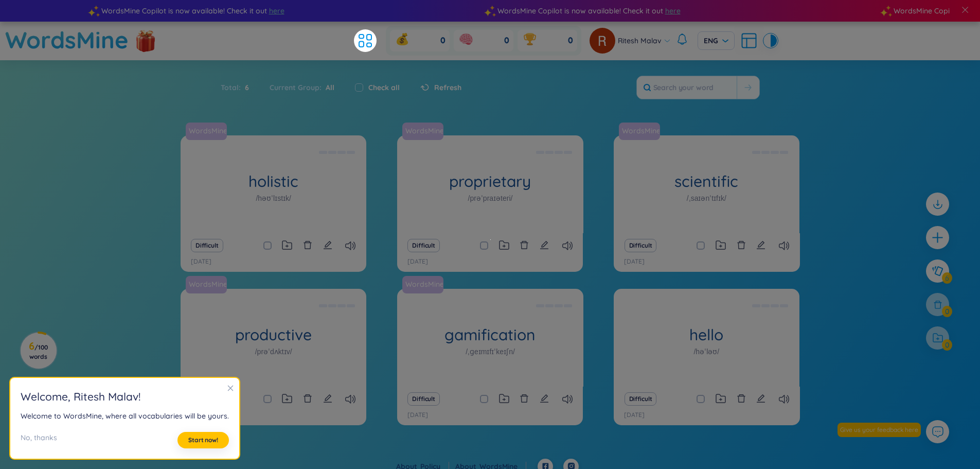  I want to click on label: Check all, so click(384, 88).